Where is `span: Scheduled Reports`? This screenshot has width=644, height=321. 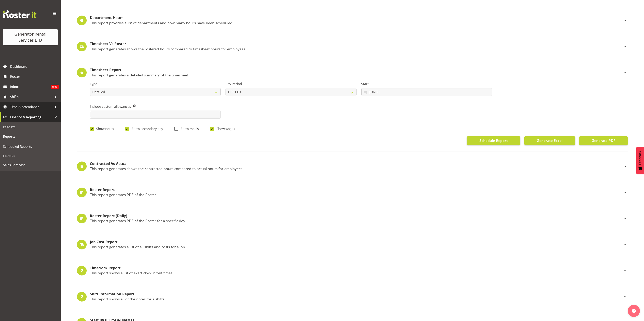 span: Scheduled Reports is located at coordinates (30, 147).